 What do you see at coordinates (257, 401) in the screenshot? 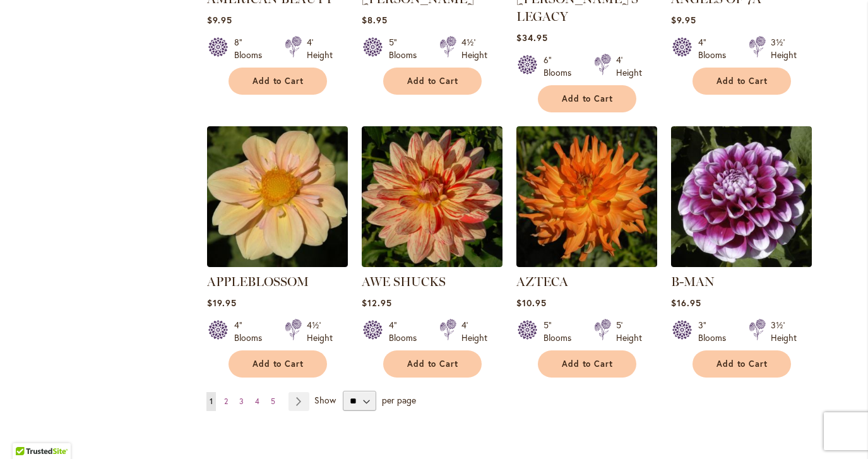
I see `span: 4` at bounding box center [257, 401].